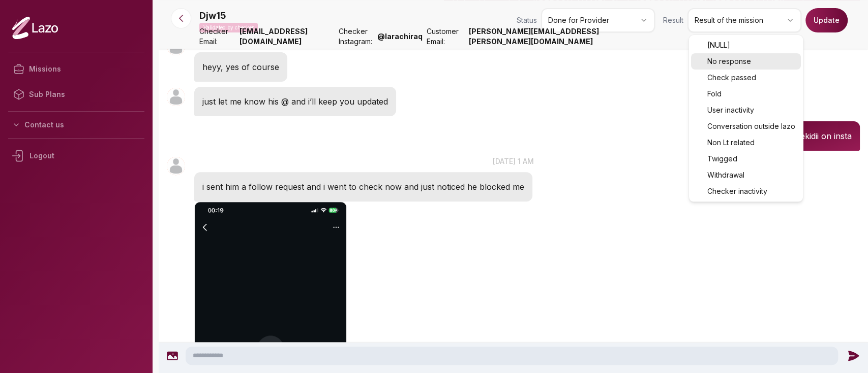  I want to click on span: Check passed, so click(731, 78).